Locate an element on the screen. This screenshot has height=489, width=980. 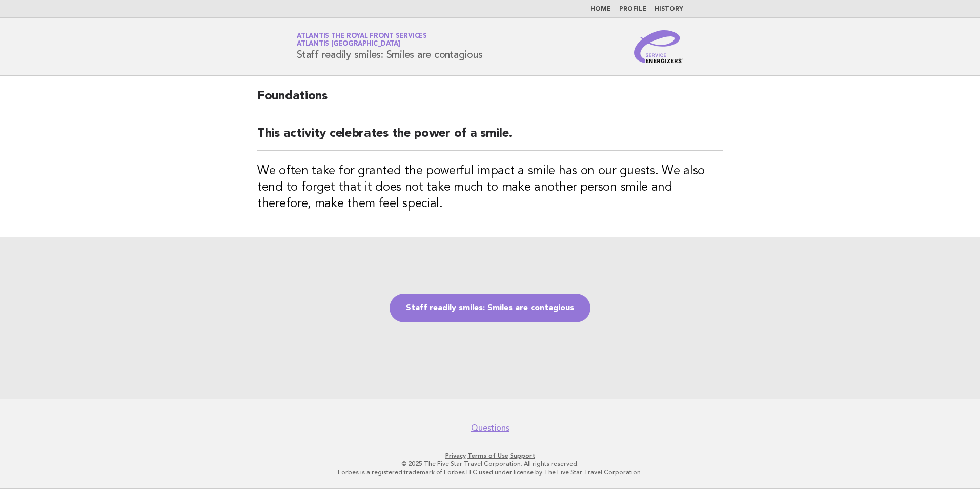
a: Questions is located at coordinates (490, 428).